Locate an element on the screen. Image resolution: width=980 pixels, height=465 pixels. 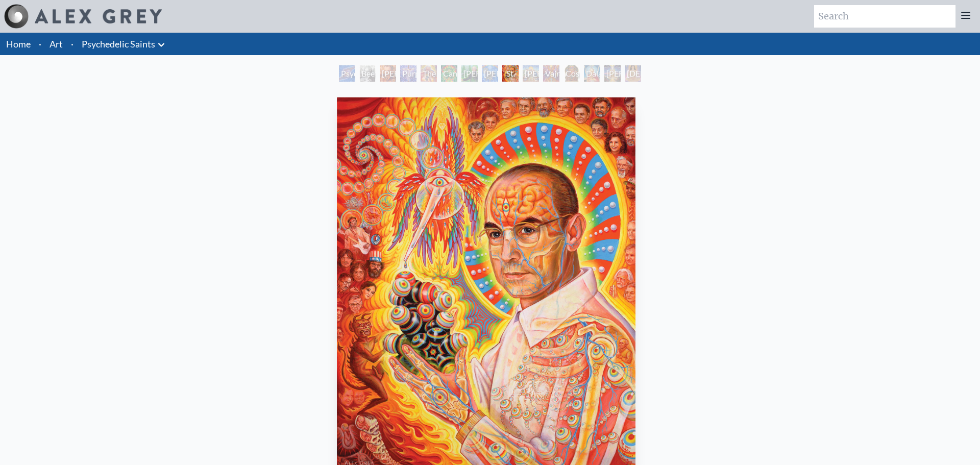
a: Art is located at coordinates (56, 44).